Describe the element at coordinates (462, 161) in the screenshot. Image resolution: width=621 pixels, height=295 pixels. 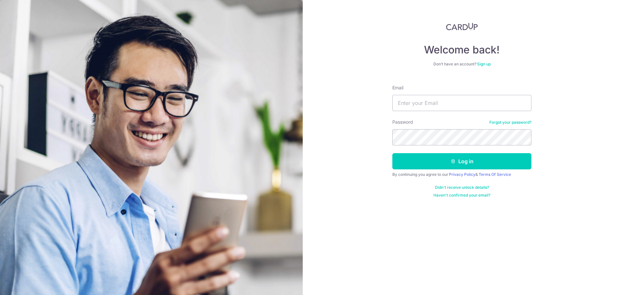
I see `button: Log in` at that location.